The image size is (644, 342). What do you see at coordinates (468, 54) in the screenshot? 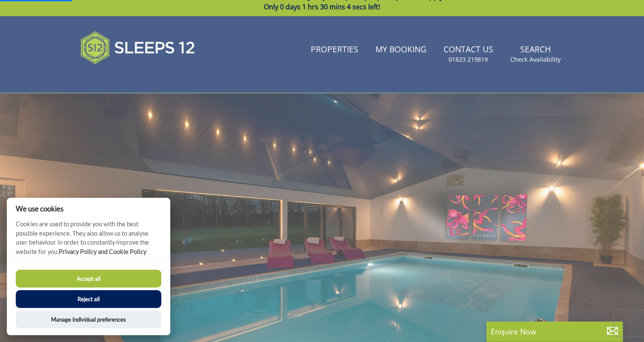
I see `a: Contact Us01823 219819` at bounding box center [468, 54].